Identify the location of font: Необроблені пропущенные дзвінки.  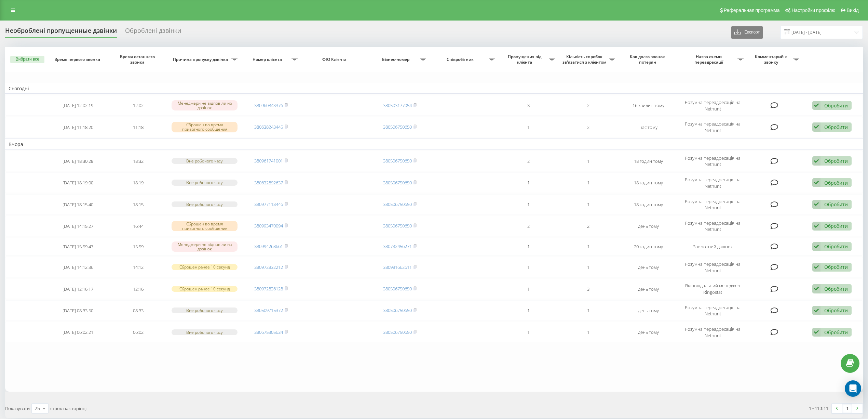
(61, 30).